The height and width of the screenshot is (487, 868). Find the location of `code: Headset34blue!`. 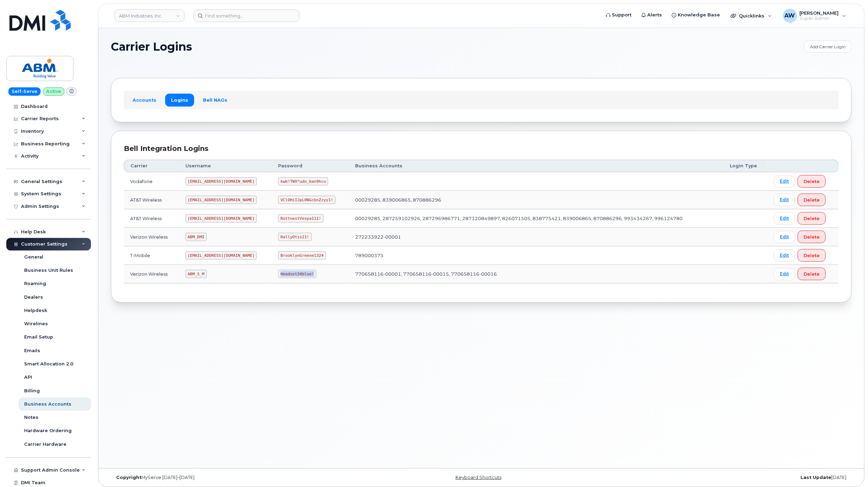

code: Headset34blue! is located at coordinates (297, 274).